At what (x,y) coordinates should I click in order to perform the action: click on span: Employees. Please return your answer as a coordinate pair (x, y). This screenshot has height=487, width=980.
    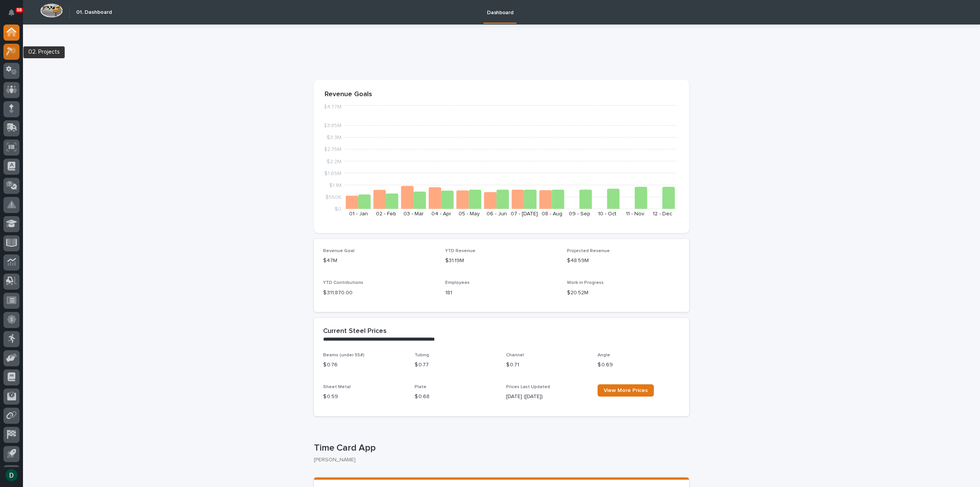
    Looking at the image, I should click on (457, 283).